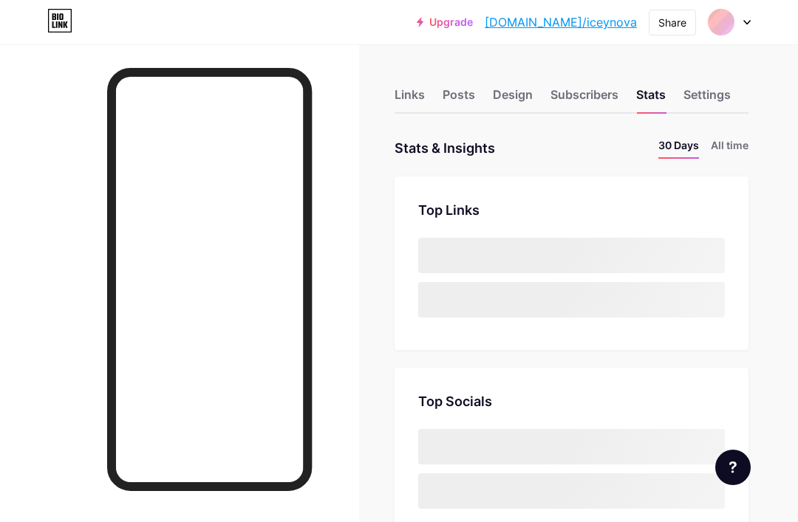 The width and height of the screenshot is (798, 522). I want to click on div: Design, so click(513, 99).